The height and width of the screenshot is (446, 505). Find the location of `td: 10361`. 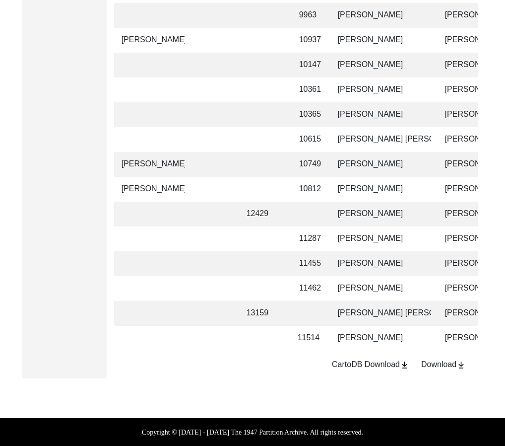

td: 10361 is located at coordinates (309, 90).